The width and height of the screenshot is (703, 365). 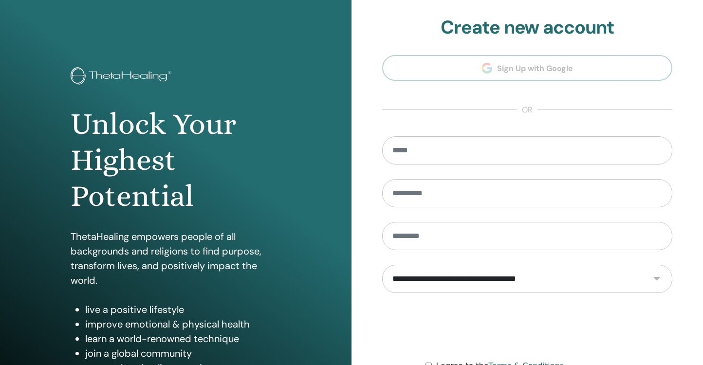 I want to click on li: learn a world-renowned technique, so click(x=183, y=339).